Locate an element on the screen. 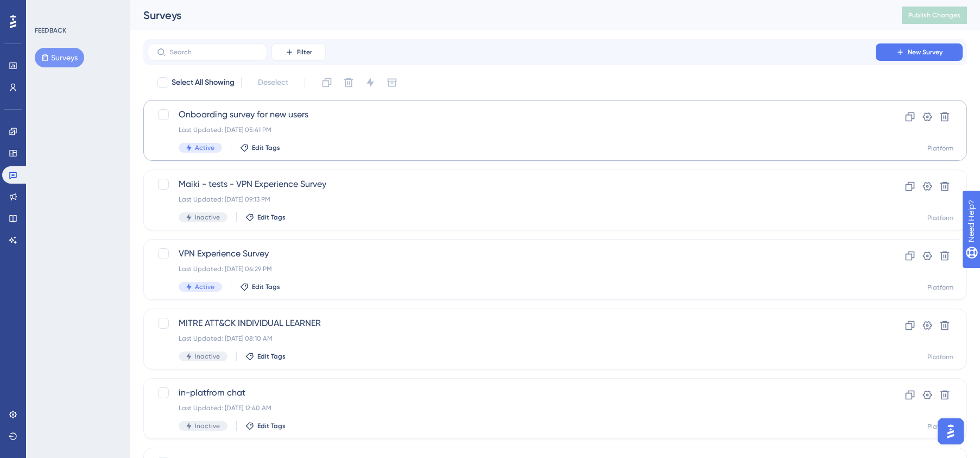 The width and height of the screenshot is (980, 458). span: Deselect is located at coordinates (273, 83).